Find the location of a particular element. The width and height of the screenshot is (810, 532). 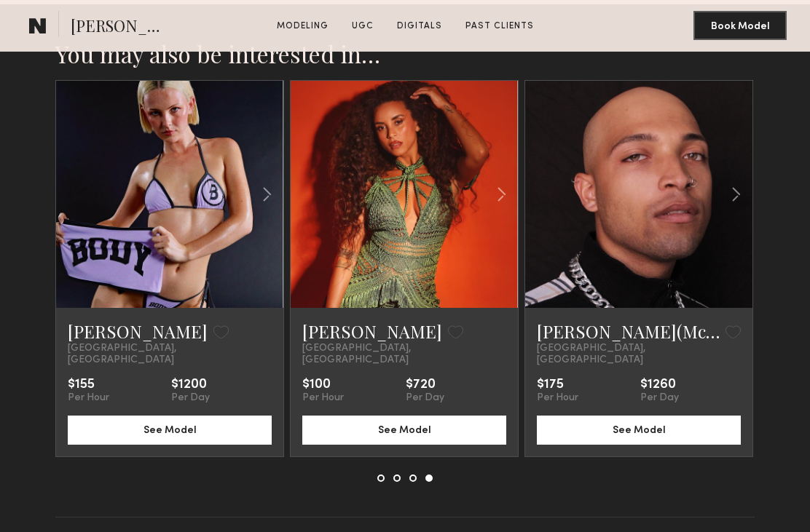

div: $720 is located at coordinates (424, 385).